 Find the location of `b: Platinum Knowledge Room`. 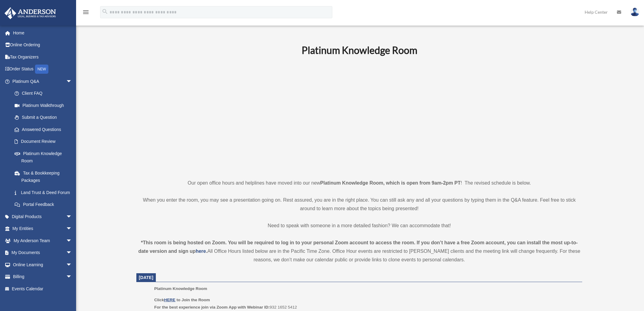

b: Platinum Knowledge Room is located at coordinates (359, 50).